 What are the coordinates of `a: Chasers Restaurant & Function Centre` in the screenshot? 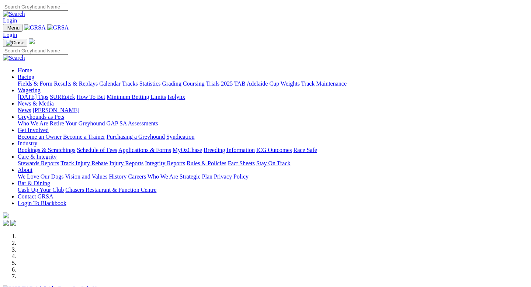 It's located at (111, 190).